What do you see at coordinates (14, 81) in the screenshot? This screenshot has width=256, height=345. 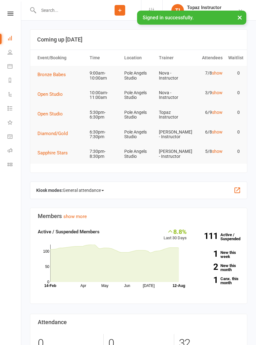 I see `a: Reports` at bounding box center [14, 81].